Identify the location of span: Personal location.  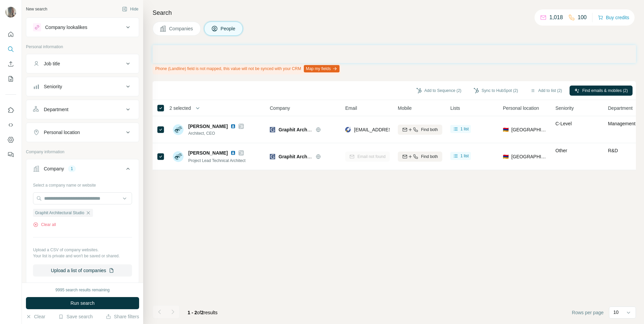
(520, 108).